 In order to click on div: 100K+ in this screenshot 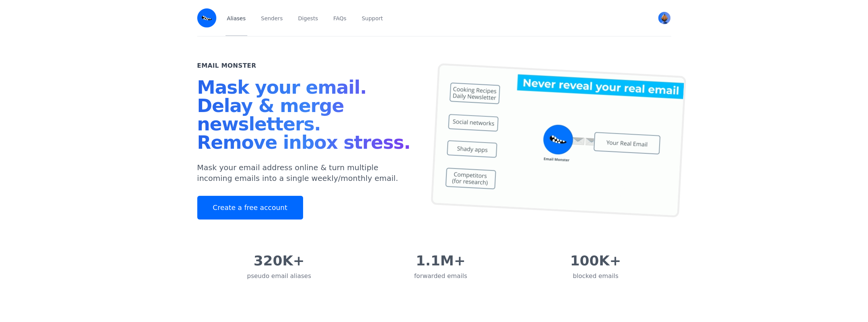, I will do `click(595, 260)`.